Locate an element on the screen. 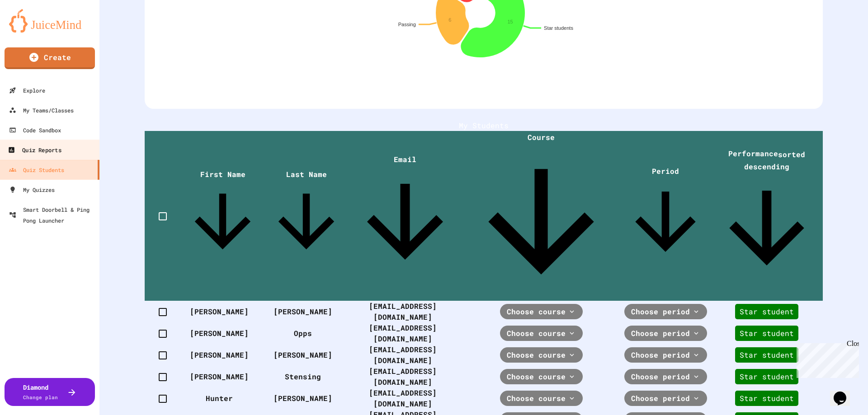  h1: My Students is located at coordinates (484, 126).